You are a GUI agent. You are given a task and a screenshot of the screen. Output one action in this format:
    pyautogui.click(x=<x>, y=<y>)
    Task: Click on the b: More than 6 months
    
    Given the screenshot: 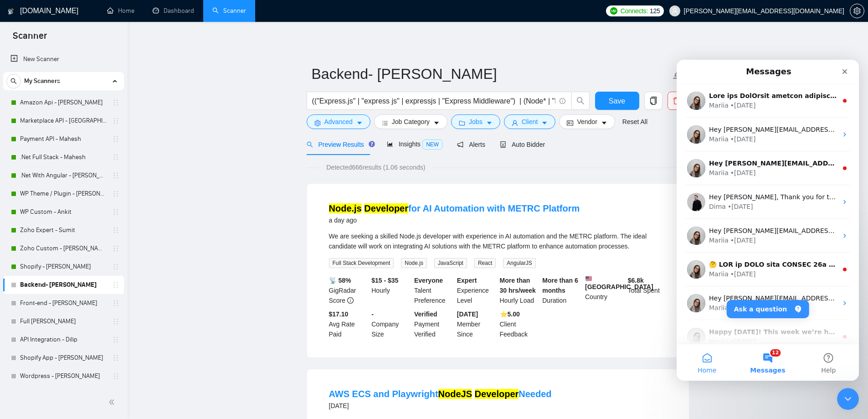 What is the action you would take?
    pyautogui.click(x=560, y=285)
    